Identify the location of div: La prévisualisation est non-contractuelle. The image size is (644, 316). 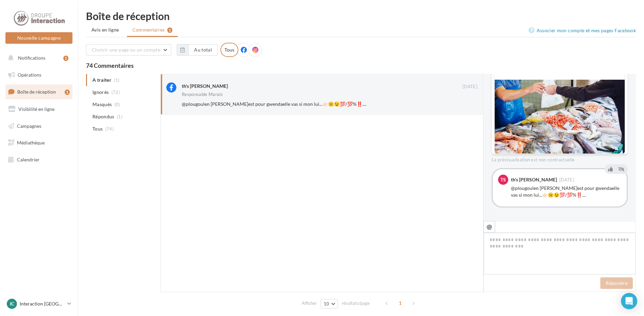
(560, 159).